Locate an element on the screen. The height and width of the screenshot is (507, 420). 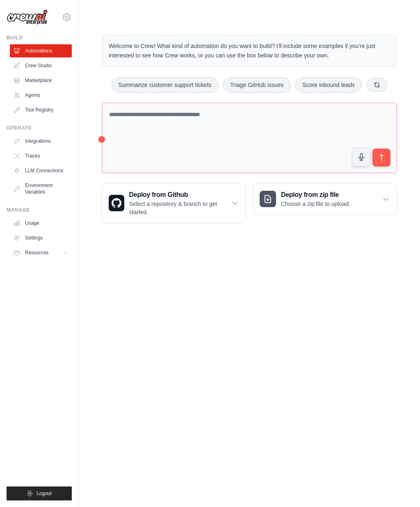
a: Settings is located at coordinates (40, 238).